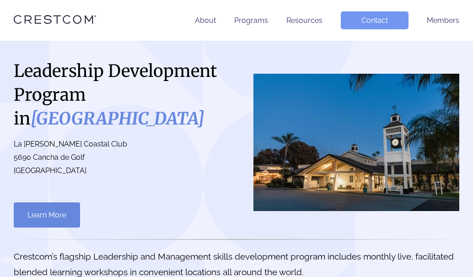 The height and width of the screenshot is (277, 473). What do you see at coordinates (304, 20) in the screenshot?
I see `a: Resources` at bounding box center [304, 20].